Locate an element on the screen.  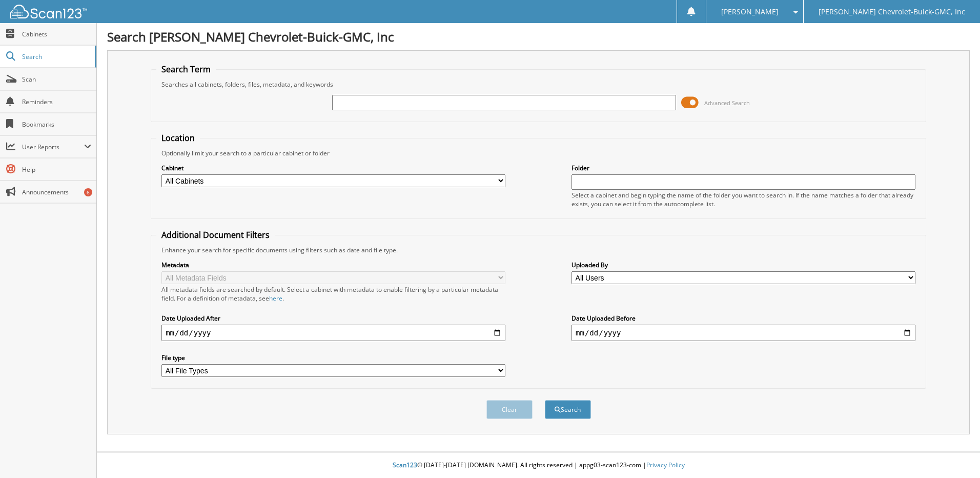
span: Help is located at coordinates (56, 169).